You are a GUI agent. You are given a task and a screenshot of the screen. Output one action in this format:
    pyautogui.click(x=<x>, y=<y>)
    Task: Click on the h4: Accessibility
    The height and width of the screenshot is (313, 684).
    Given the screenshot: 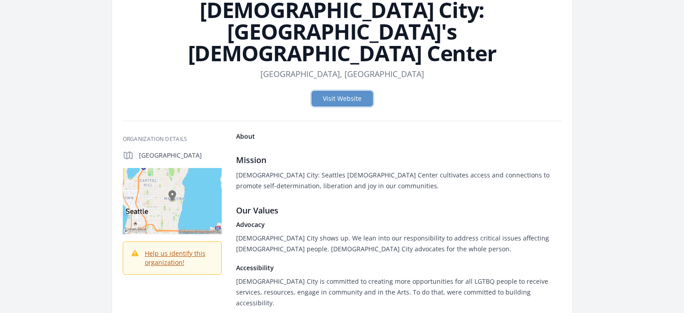 What is the action you would take?
    pyautogui.click(x=399, y=268)
    